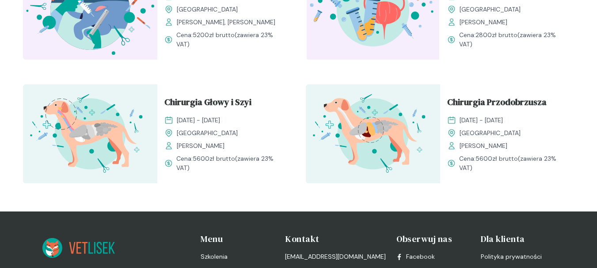  What do you see at coordinates (433, 239) in the screenshot?
I see `h4: Obserwuj nas` at bounding box center [433, 239].